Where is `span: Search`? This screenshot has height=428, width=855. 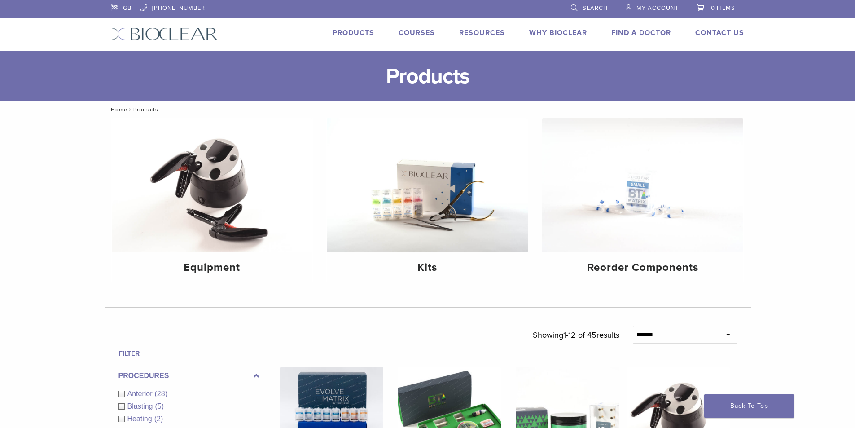 span: Search is located at coordinates (595, 8).